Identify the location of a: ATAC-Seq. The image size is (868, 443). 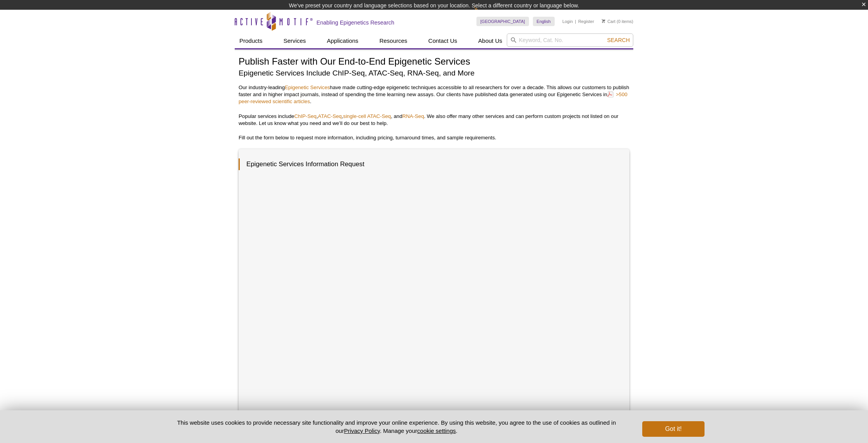
(329, 116).